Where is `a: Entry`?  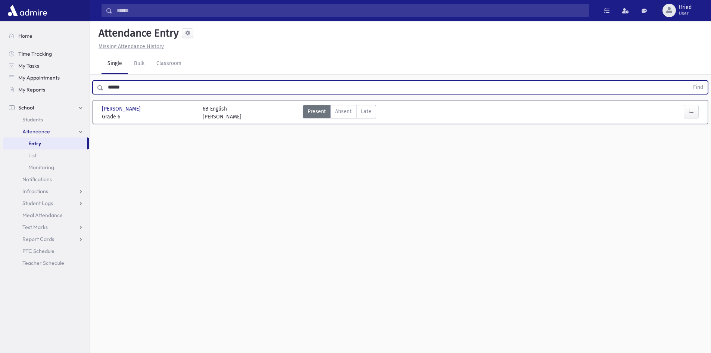
a: Entry is located at coordinates (45, 143).